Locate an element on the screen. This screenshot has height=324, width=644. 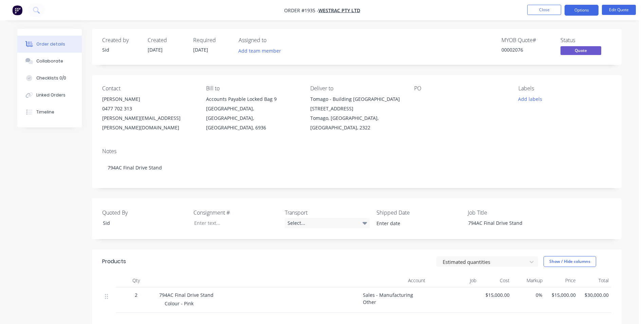
div: Qty is located at coordinates (136, 281).